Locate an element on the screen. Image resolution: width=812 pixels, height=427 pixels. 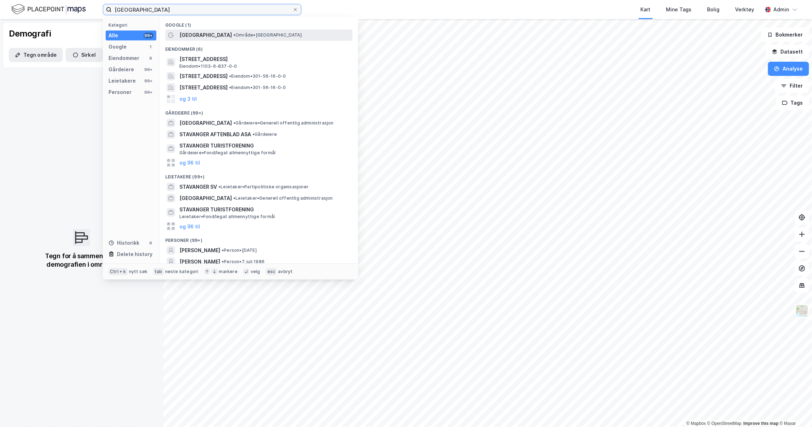
div: Verktøy is located at coordinates (745, 10).